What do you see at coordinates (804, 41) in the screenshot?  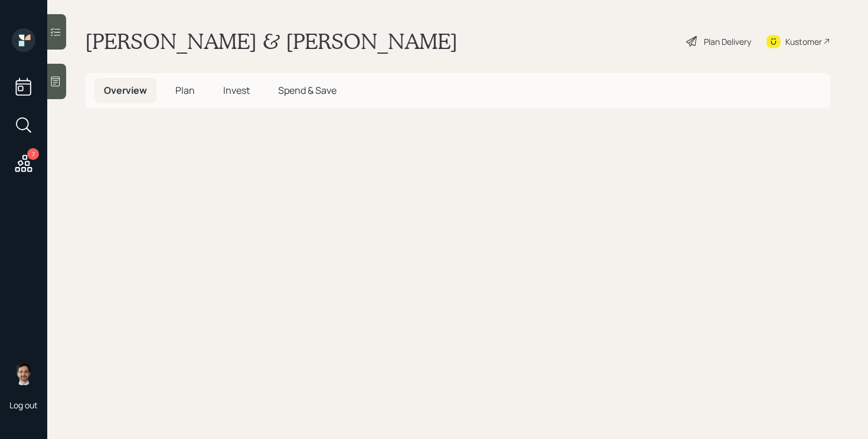 I see `div: Kustomer` at bounding box center [804, 41].